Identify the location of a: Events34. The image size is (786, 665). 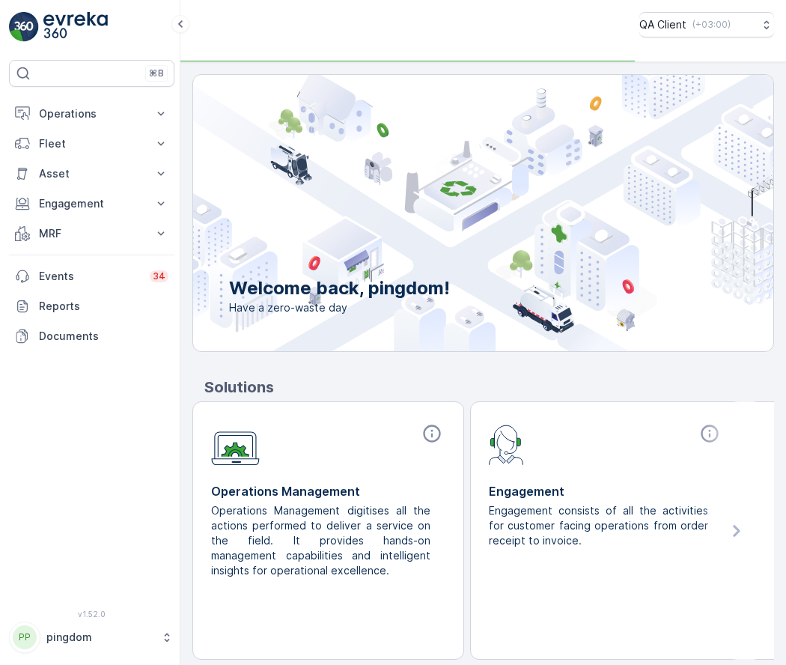
(91, 276).